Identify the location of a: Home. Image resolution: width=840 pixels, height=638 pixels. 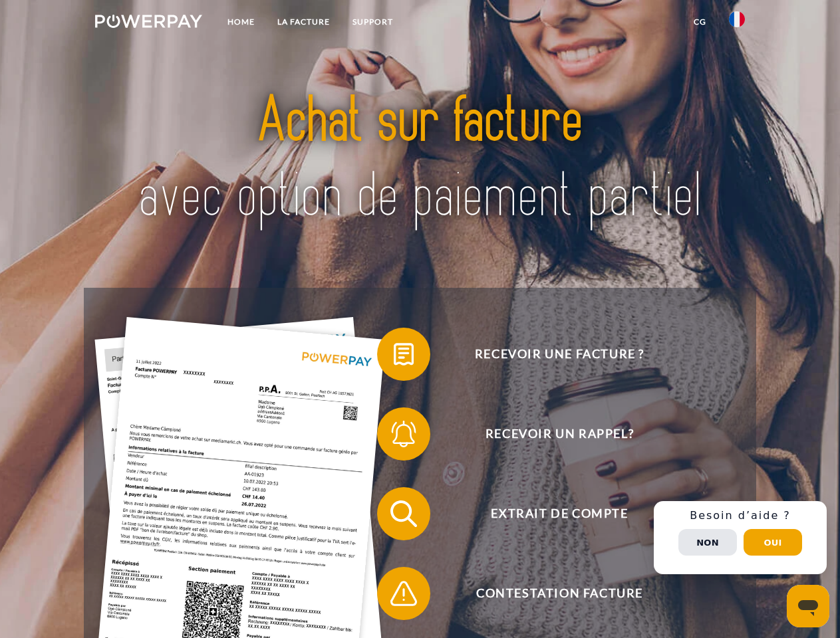
(240, 22).